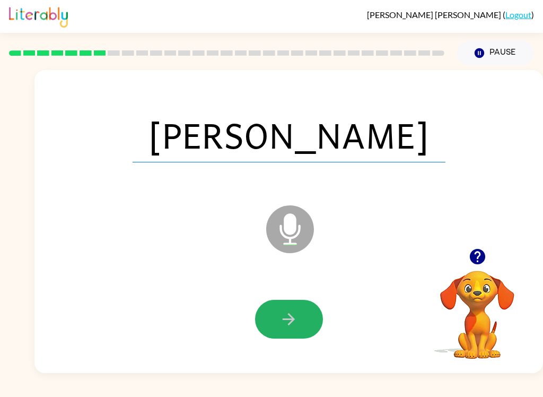 The image size is (543, 397). Describe the element at coordinates (518, 14) in the screenshot. I see `a: Logout` at that location.